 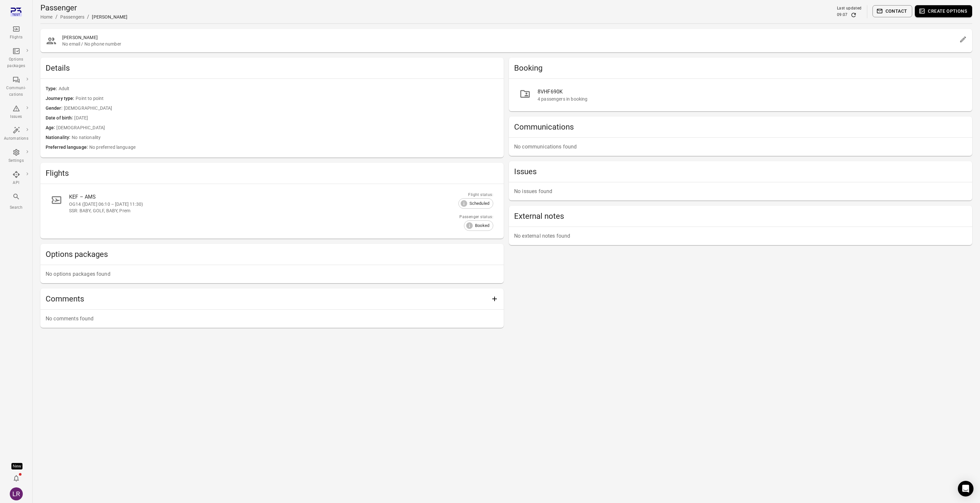 I want to click on div: Open Intercom Messenger, so click(x=966, y=488).